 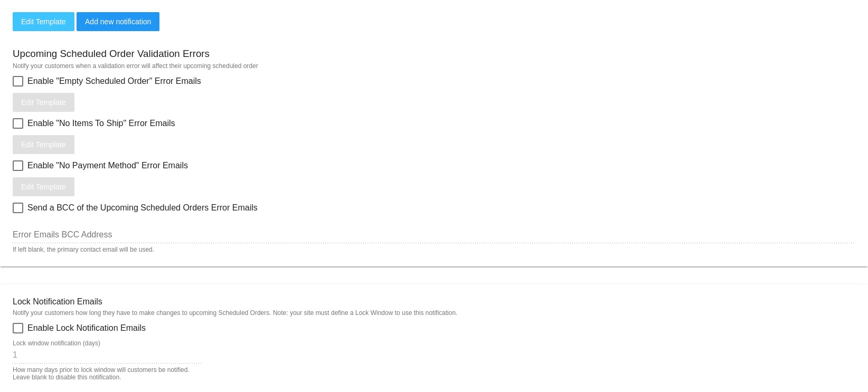 I want to click on mat-hint: If left blank, the primary contact email will be used., so click(x=84, y=250).